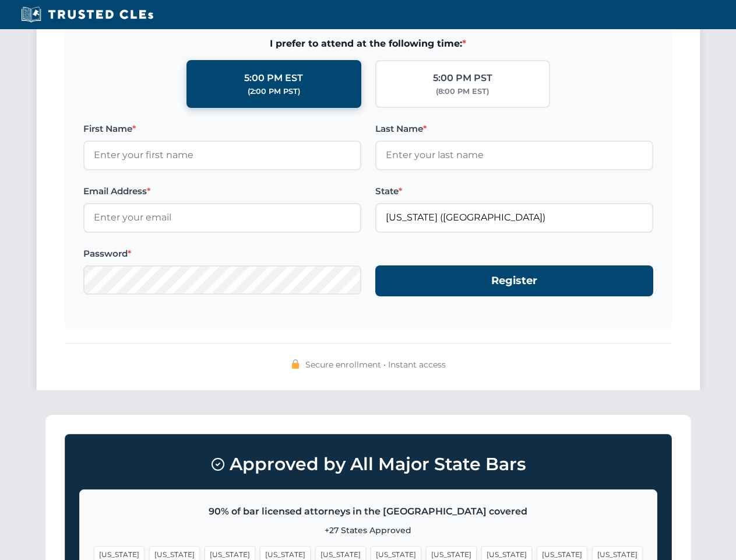 The height and width of the screenshot is (560, 736). What do you see at coordinates (463, 78) in the screenshot?
I see `div: 5:00 PM PST` at bounding box center [463, 78].